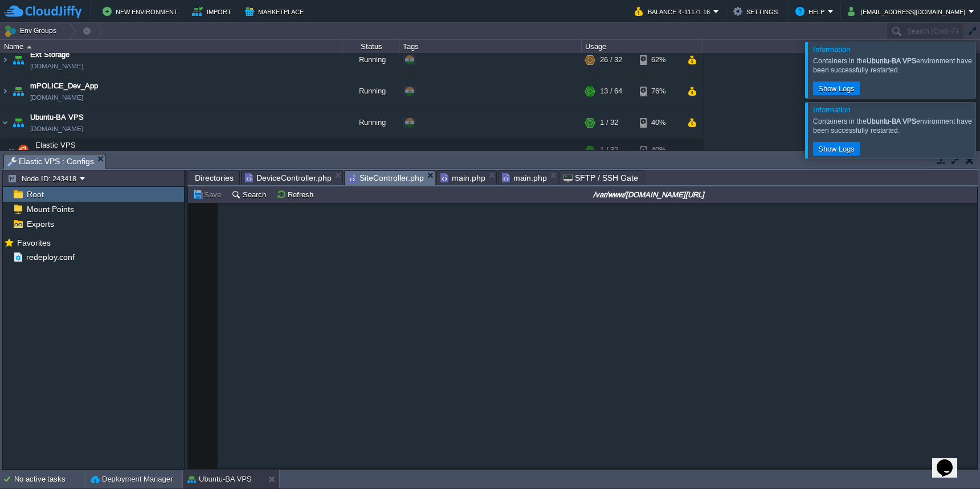 The width and height of the screenshot is (980, 489). Describe the element at coordinates (56, 145) in the screenshot. I see `a: Elastic VPS` at that location.